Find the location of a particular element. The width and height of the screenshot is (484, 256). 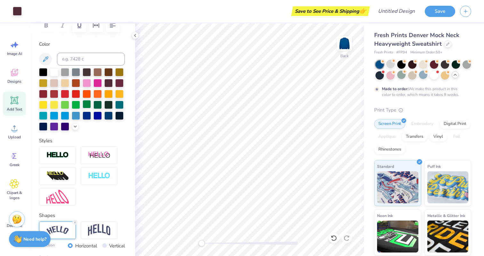

span: Greek is located at coordinates (14, 165).